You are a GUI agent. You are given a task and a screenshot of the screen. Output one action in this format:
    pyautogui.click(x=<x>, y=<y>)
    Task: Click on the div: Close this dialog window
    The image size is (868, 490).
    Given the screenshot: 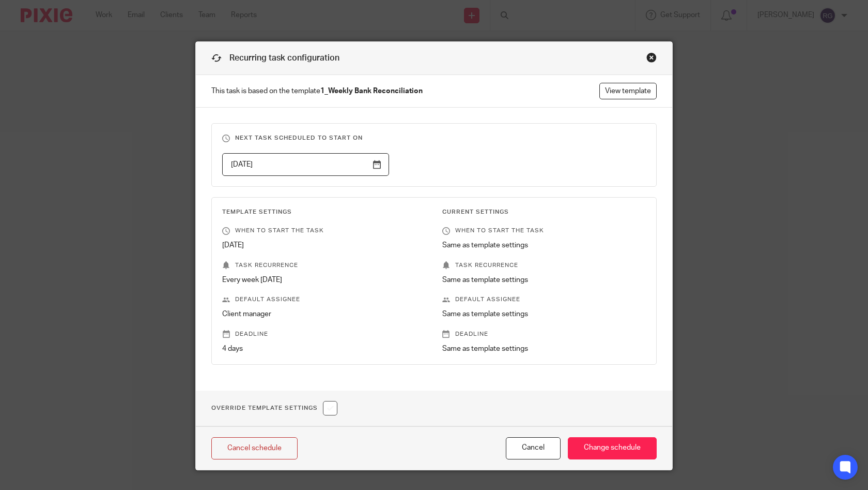 What is the action you would take?
    pyautogui.click(x=652, y=58)
    